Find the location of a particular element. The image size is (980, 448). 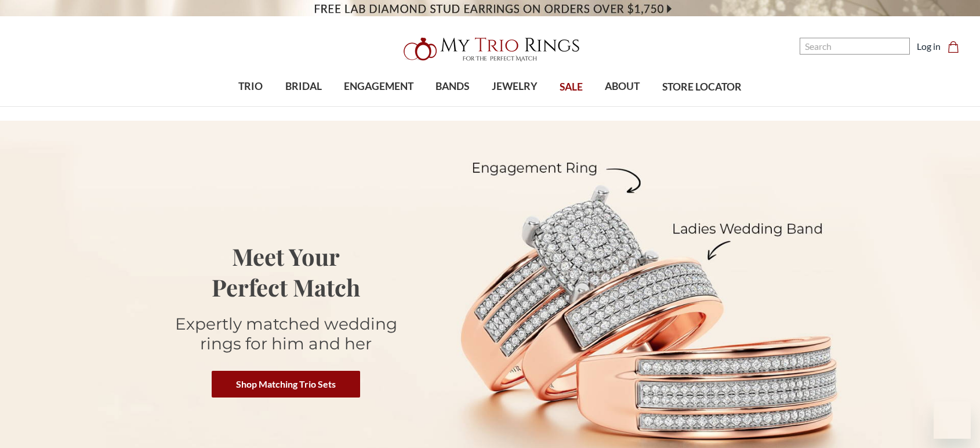

a: Log in is located at coordinates (928, 46).